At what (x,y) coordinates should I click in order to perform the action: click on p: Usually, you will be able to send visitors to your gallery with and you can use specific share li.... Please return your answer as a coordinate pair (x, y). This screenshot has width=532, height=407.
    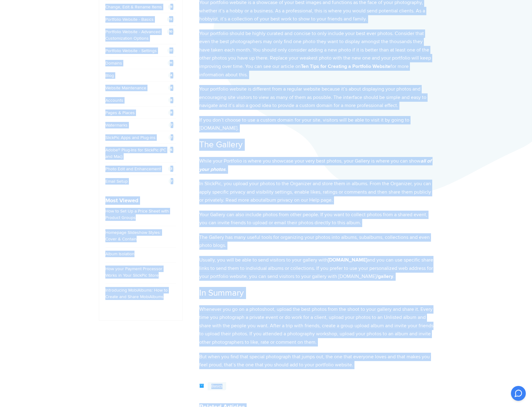
    Looking at the image, I should click on (317, 268).